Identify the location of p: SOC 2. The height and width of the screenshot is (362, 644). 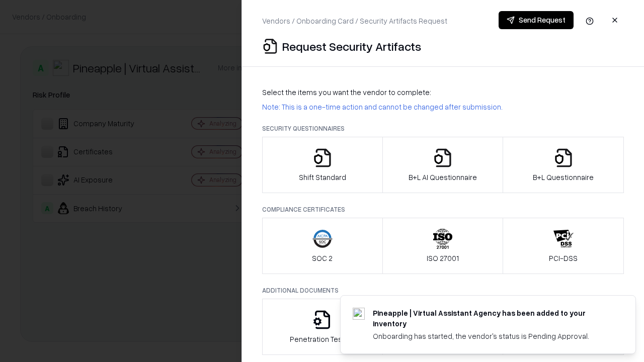
(322, 258).